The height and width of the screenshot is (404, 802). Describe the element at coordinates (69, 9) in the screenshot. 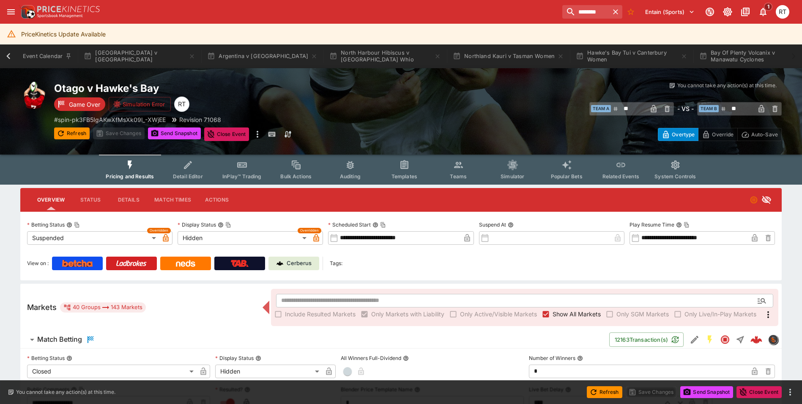

I see `img: PriceKinetics` at that location.